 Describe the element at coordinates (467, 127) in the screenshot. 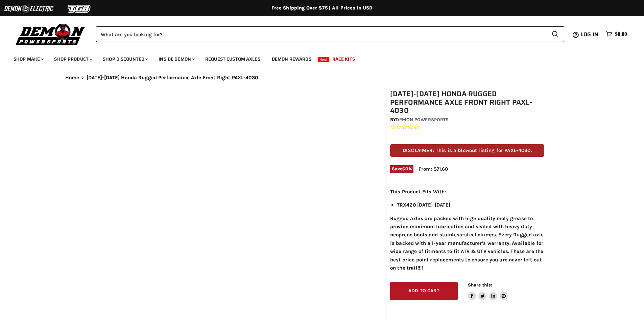

I see `span: Rated 0.0 out of 5 stars 0 reviews` at that location.